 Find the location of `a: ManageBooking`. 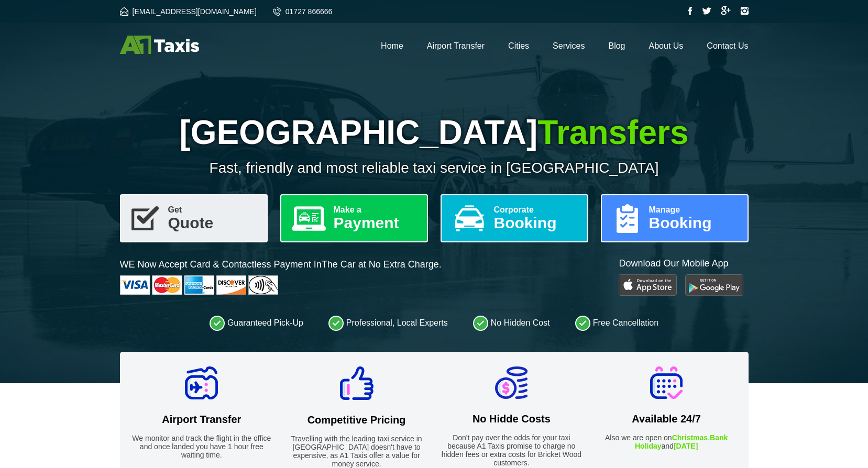

a: ManageBooking is located at coordinates (675, 218).